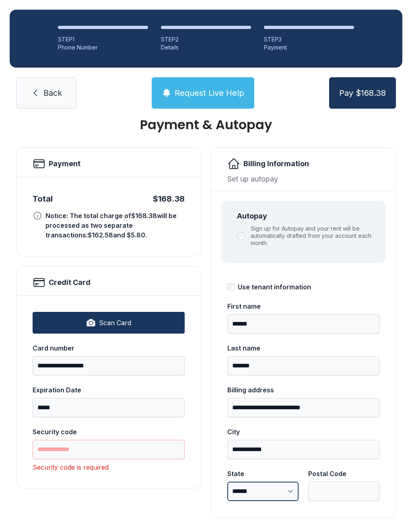 Image resolution: width=412 pixels, height=532 pixels. Describe the element at coordinates (303, 449) in the screenshot. I see `input: City` at that location.